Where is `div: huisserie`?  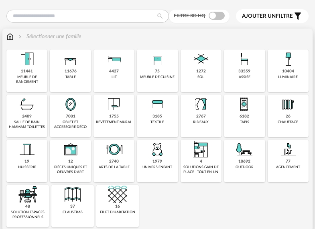 div: huisserie is located at coordinates (27, 167).